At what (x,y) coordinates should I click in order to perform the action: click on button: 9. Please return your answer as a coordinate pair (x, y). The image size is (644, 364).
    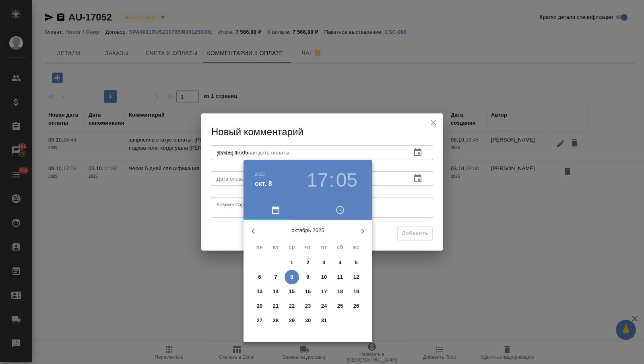
    Looking at the image, I should click on (308, 277).